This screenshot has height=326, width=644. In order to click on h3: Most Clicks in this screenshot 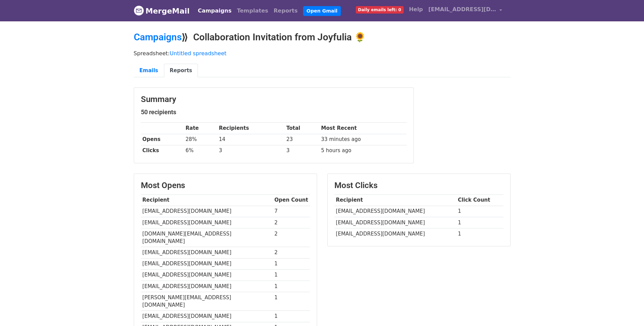, I will do `click(419, 185)`.